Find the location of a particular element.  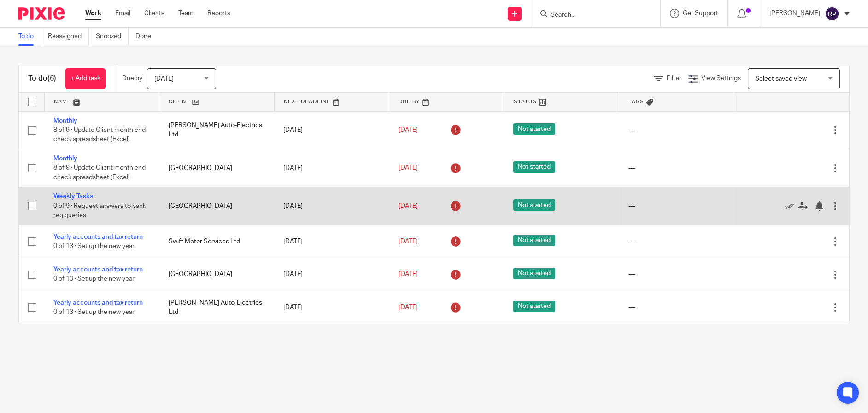

a: Done is located at coordinates (147, 37).